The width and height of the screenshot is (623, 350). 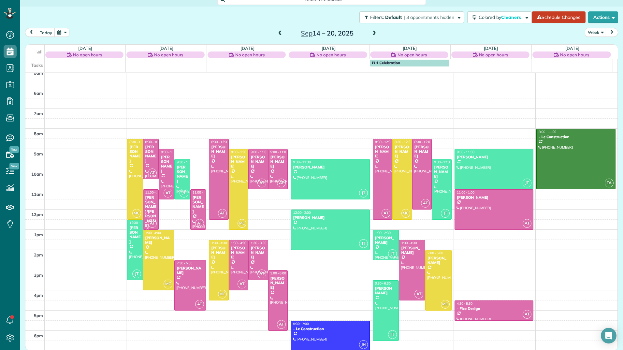 I want to click on span: 12:00 - 2:00, so click(x=302, y=212).